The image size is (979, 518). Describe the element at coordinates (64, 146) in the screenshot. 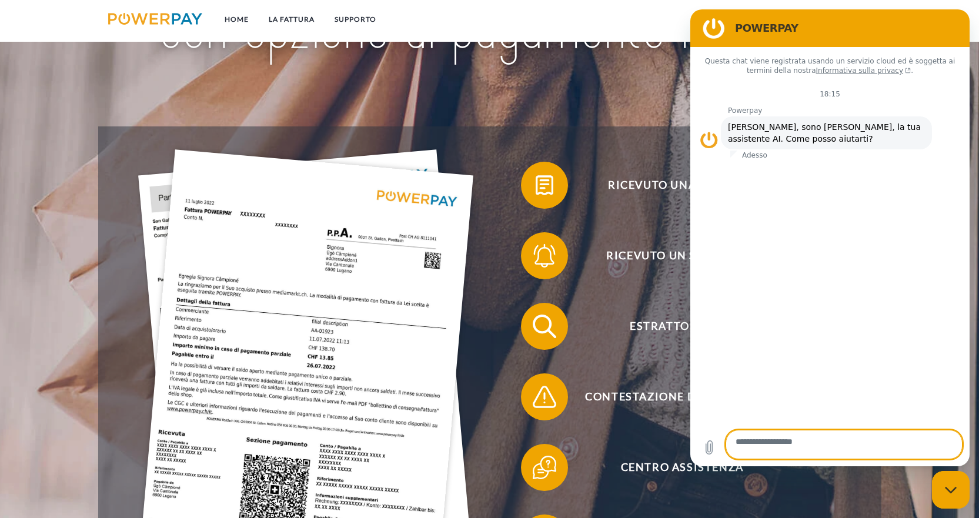

I see `p: Adesso` at that location.